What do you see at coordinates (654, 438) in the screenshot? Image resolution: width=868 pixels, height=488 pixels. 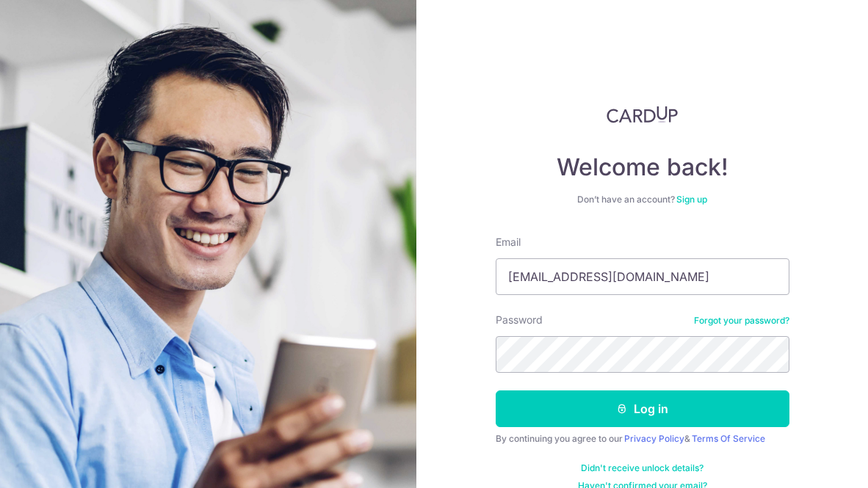 I see `a: Privacy Policy` at bounding box center [654, 438].